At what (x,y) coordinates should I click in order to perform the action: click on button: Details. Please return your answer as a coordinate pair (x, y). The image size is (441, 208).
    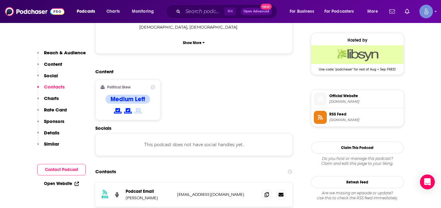
    Looking at the image, I should click on (48, 135).